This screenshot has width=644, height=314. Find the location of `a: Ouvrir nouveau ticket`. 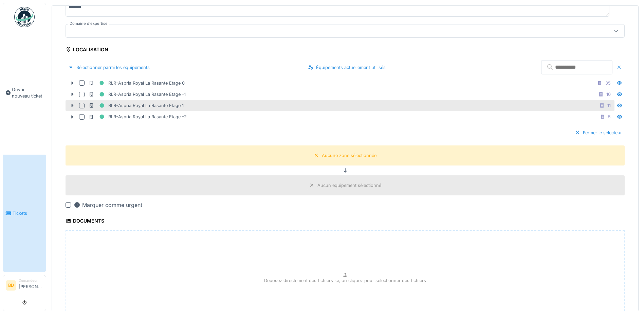

a: Ouvrir nouveau ticket is located at coordinates (24, 93).